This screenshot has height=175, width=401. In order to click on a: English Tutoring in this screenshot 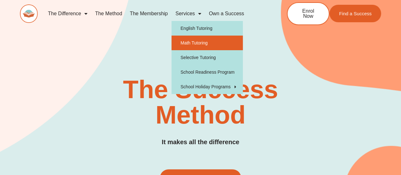, I will do `click(207, 28)`.